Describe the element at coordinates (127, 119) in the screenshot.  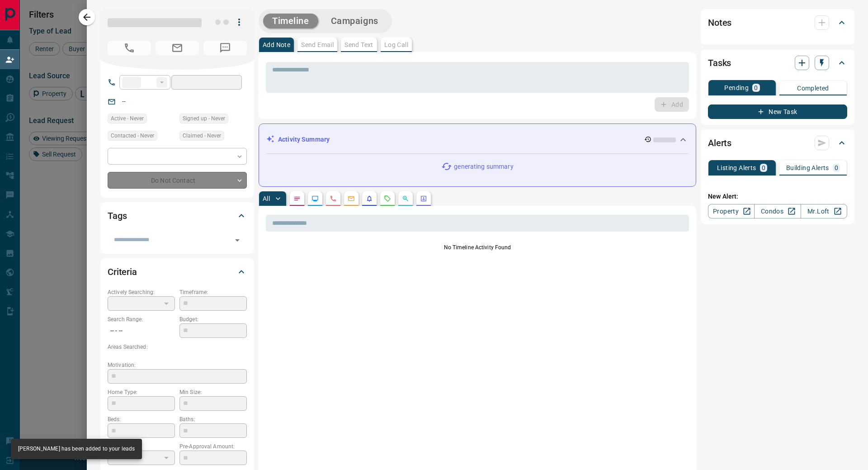
I see `span: Active - Never` at that location.